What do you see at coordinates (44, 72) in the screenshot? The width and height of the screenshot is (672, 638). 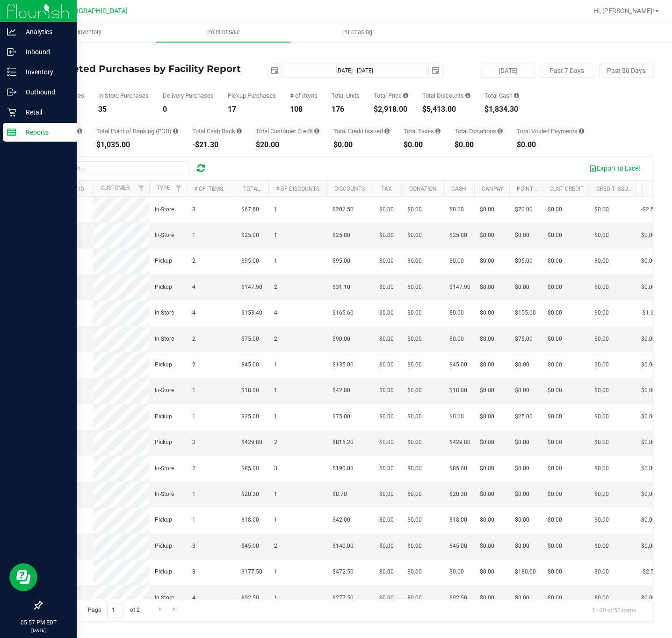 I see `p: Inventory` at bounding box center [44, 72].